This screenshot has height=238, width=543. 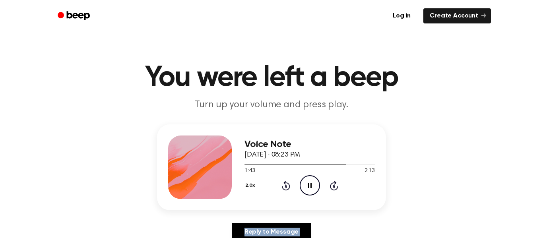 I want to click on a: Log in, so click(x=401, y=16).